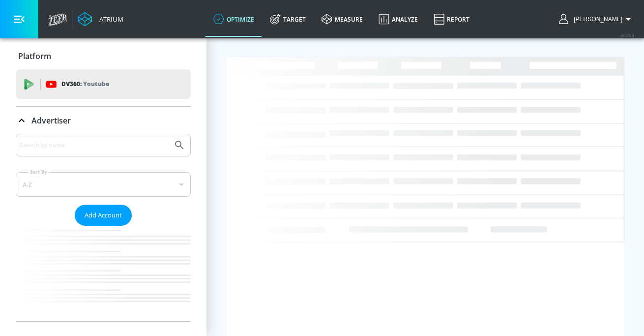 Image resolution: width=644 pixels, height=336 pixels. I want to click on a: Analyze, so click(398, 19).